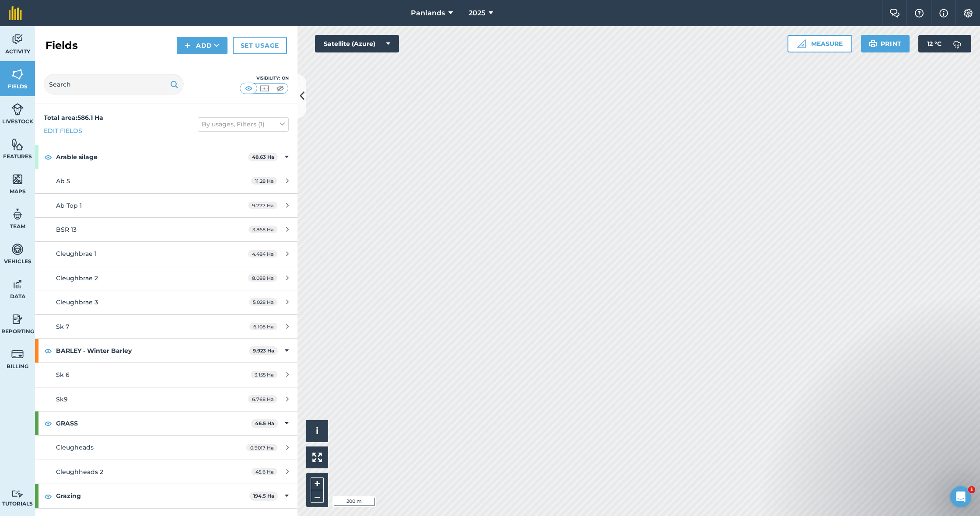  What do you see at coordinates (68, 206) in the screenshot?
I see `span: Ab Top 1` at bounding box center [68, 206].